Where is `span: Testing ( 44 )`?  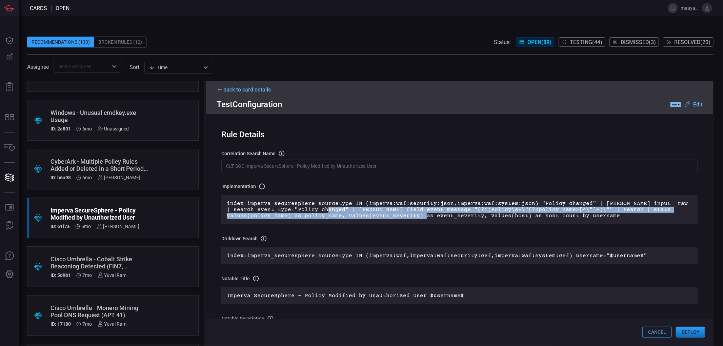 span: Testing ( 44 ) is located at coordinates (586, 42).